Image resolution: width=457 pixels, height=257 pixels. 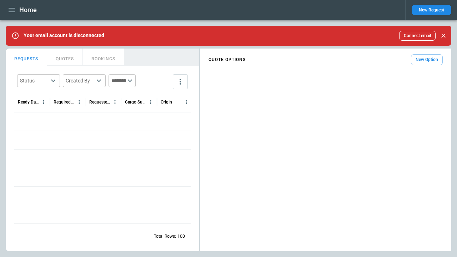 I want to click on div: dismiss, so click(x=444, y=36).